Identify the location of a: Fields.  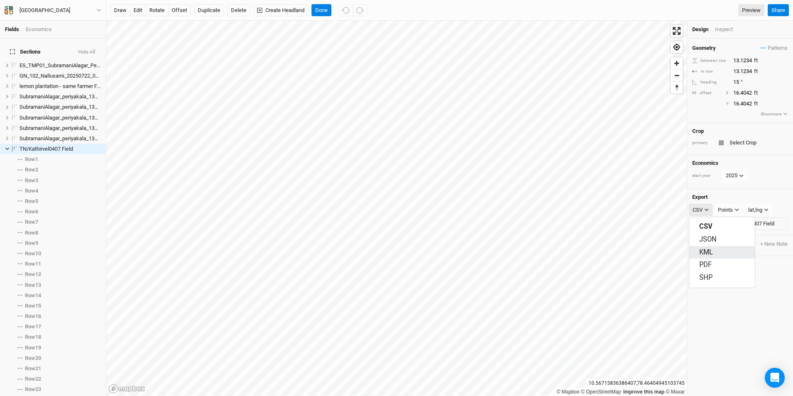
(12, 29).